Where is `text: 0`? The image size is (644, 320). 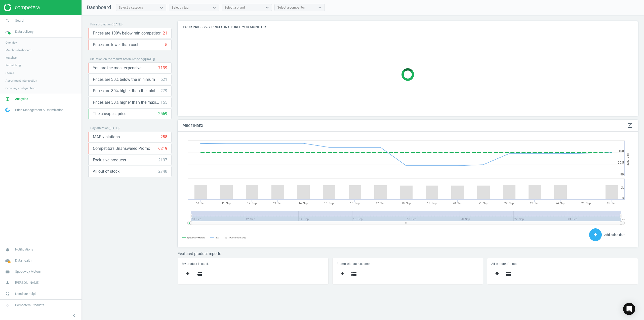 text: 0 is located at coordinates (623, 198).